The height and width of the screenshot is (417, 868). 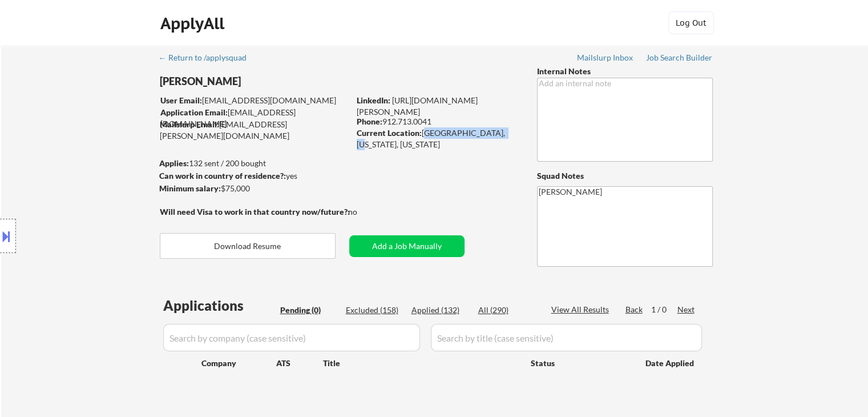 What do you see at coordinates (440, 310) in the screenshot?
I see `div: Applied (132)` at bounding box center [440, 310].